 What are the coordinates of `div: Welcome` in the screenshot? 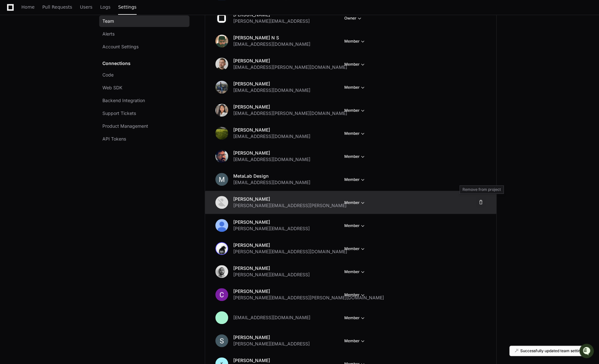 It's located at (61, 31).